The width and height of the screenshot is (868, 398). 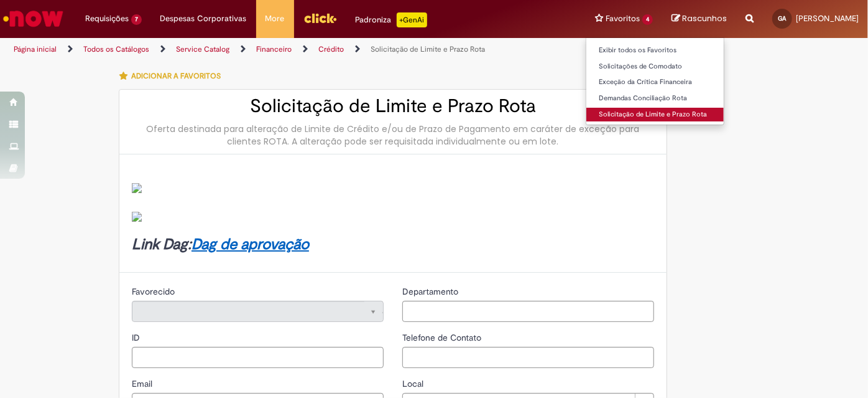 I want to click on a: Limpar campo Favorecido, so click(x=257, y=311).